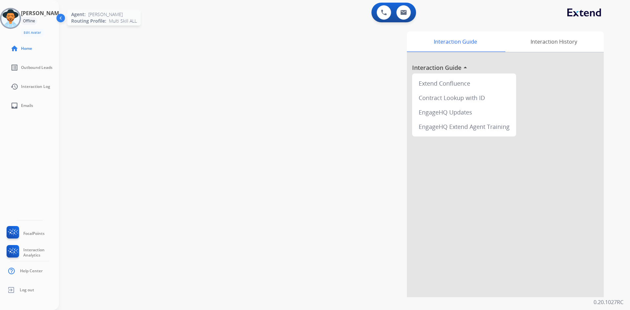  I want to click on span: Log out, so click(27, 290).